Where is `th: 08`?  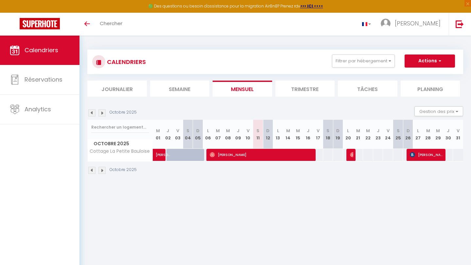
th: 08 is located at coordinates (228, 134).